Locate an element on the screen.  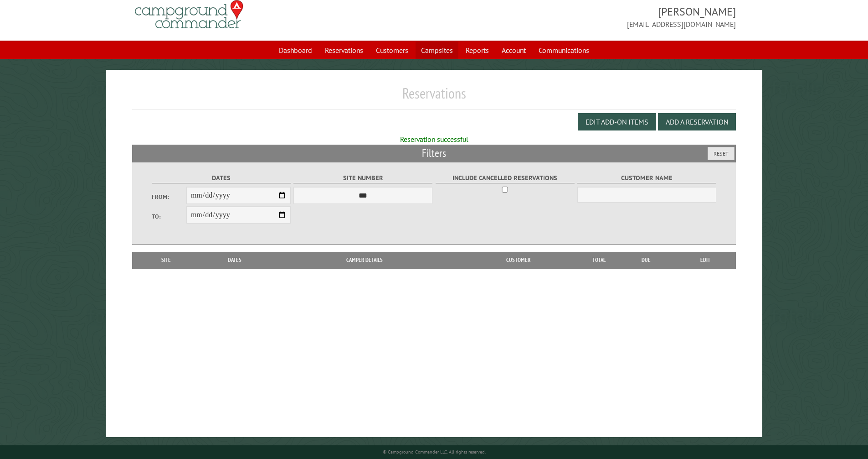
th: Edit is located at coordinates (706, 260).